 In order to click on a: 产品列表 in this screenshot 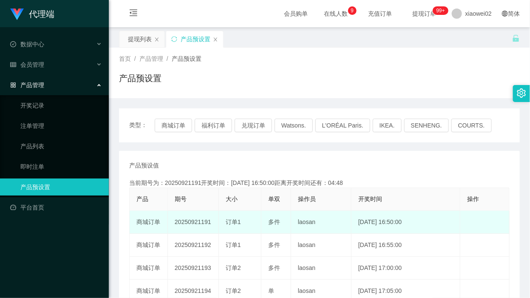, I will do `click(61, 146)`.